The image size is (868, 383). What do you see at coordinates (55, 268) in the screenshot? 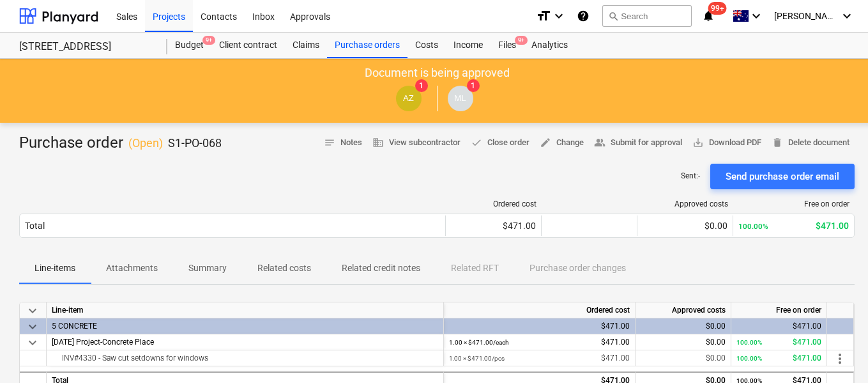
I see `p: Line-items` at bounding box center [55, 268].